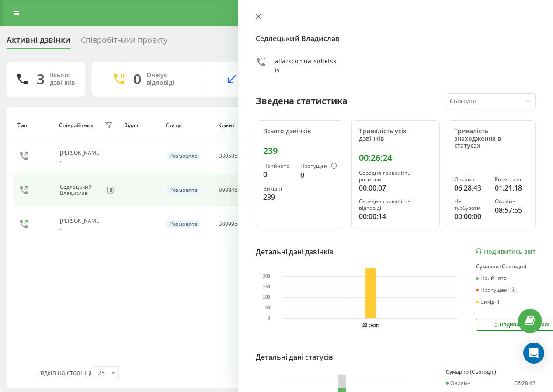 This screenshot has width=553, height=392. What do you see at coordinates (168, 79) in the screenshot?
I see `div: Очікує відповіді` at bounding box center [168, 79].